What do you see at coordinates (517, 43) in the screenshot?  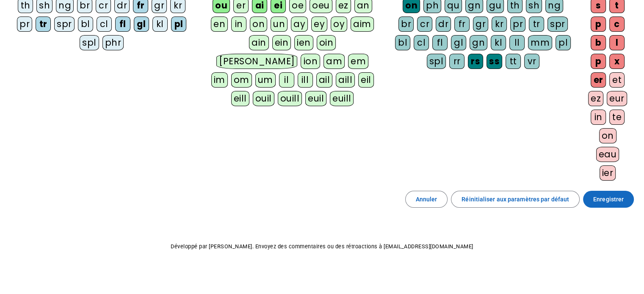 I see `div: ll` at bounding box center [517, 43].